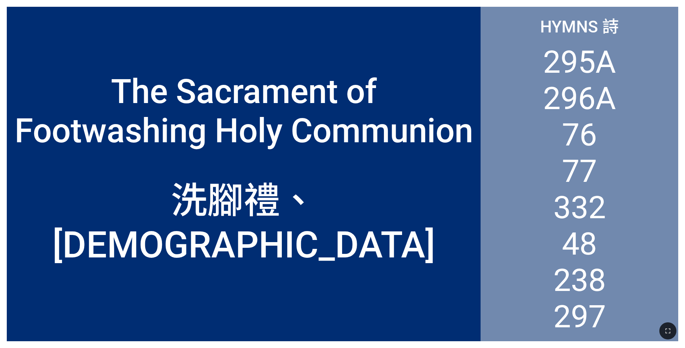 The height and width of the screenshot is (348, 685). What do you see at coordinates (579, 208) in the screenshot?
I see `li: 332` at bounding box center [579, 208].